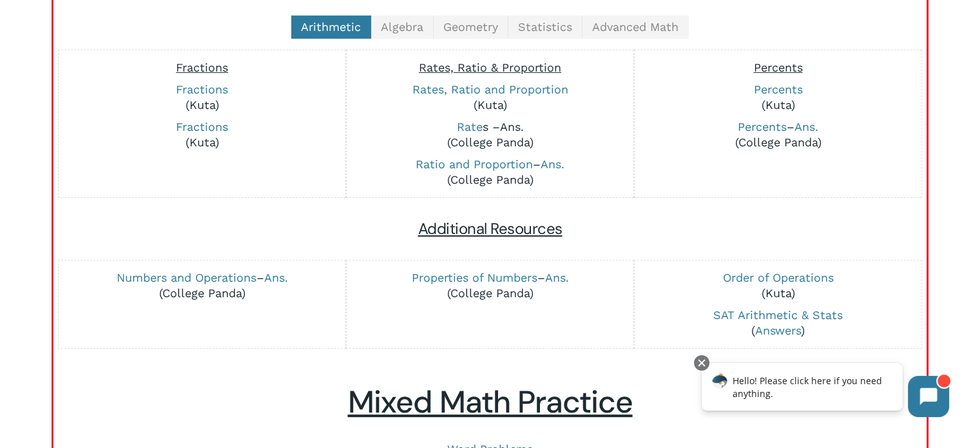  I want to click on span: Hello! Please click here if you need anything., so click(119, 34).